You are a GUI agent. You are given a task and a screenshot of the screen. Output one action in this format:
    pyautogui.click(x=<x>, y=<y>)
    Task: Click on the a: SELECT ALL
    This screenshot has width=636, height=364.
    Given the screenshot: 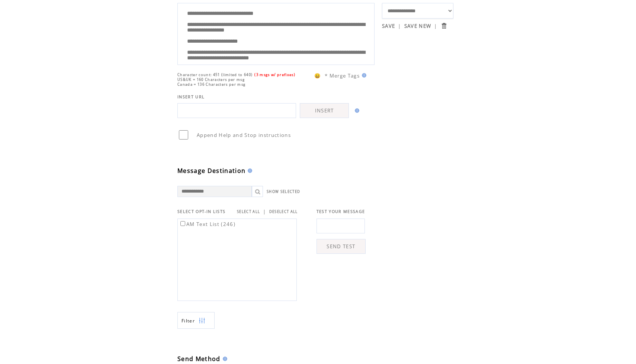 What is the action you would take?
    pyautogui.click(x=248, y=211)
    